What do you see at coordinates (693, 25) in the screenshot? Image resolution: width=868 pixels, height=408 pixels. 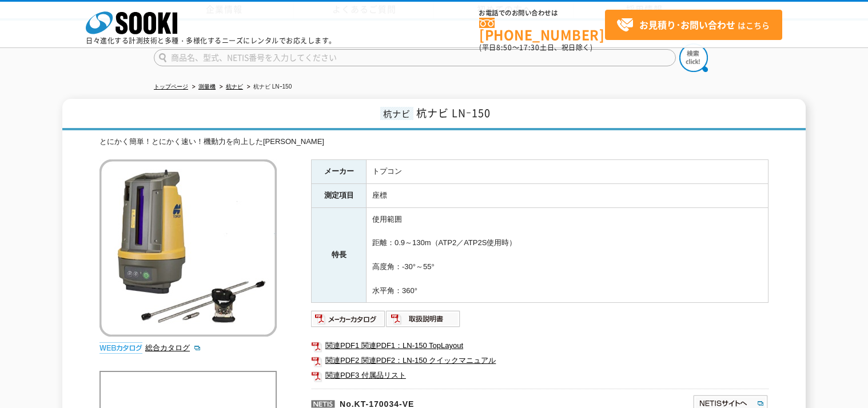 I see `span: はこちら` at bounding box center [693, 25].